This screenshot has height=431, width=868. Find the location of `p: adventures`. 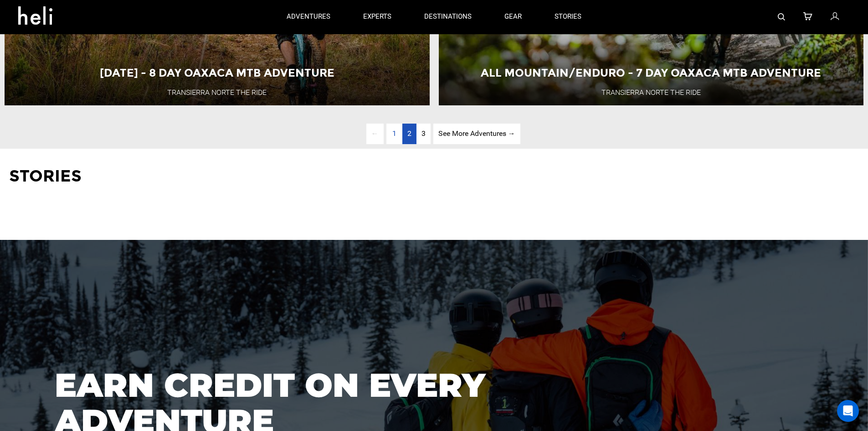

p: adventures is located at coordinates (309, 17).